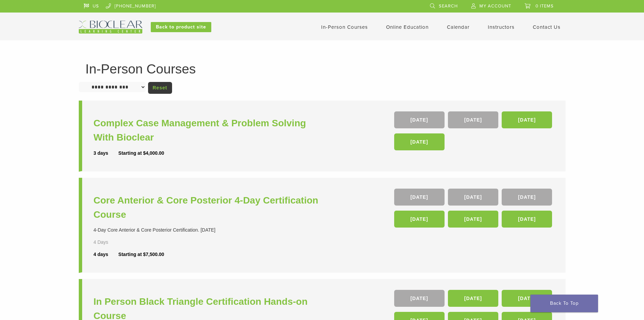  I want to click on span: Search, so click(448, 6).